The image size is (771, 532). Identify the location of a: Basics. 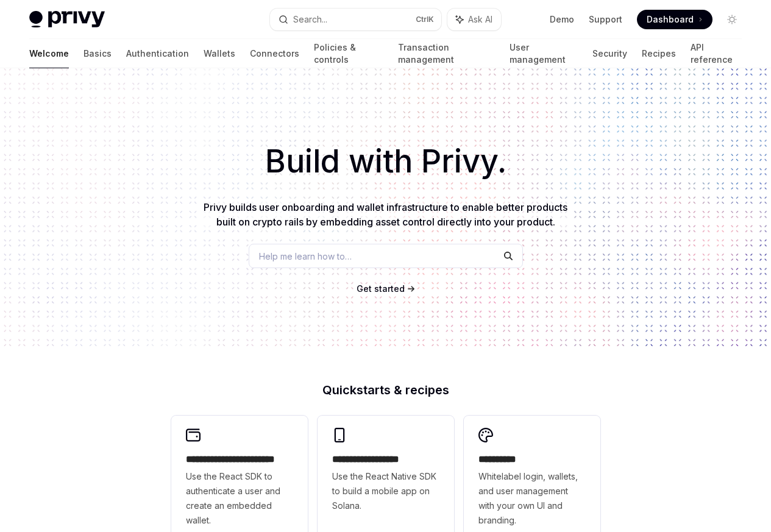
(98, 54).